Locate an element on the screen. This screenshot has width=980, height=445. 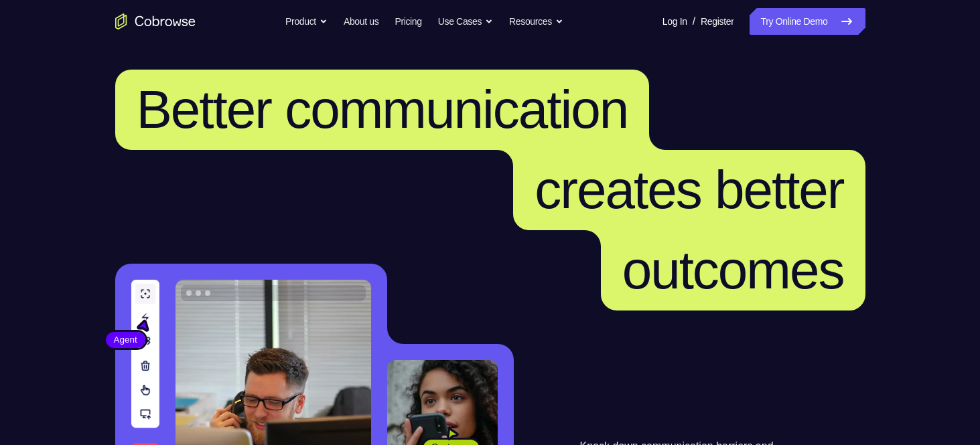
button: Use Cases is located at coordinates (465, 22).